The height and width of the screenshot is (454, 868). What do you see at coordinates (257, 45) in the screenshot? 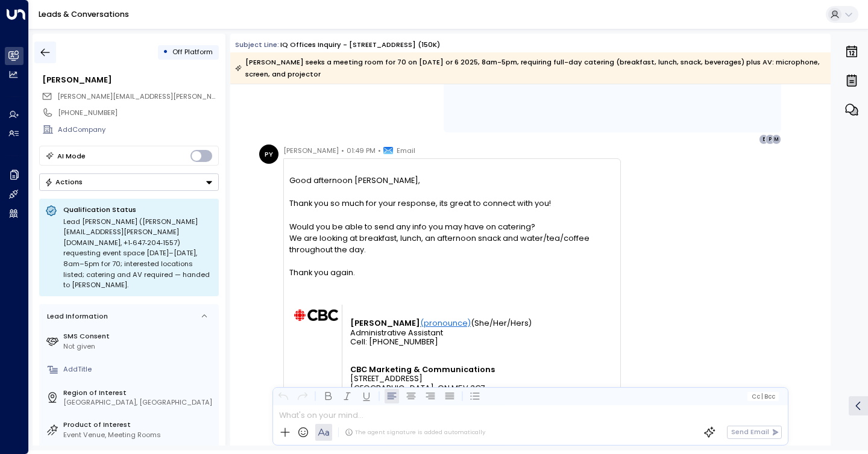
I see `span: Subject Line:` at bounding box center [257, 45].